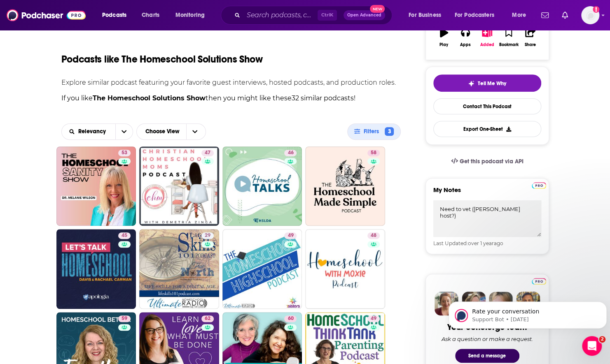 Image resolution: width=610 pixels, height=364 pixels. I want to click on img: User Profile, so click(590, 16).